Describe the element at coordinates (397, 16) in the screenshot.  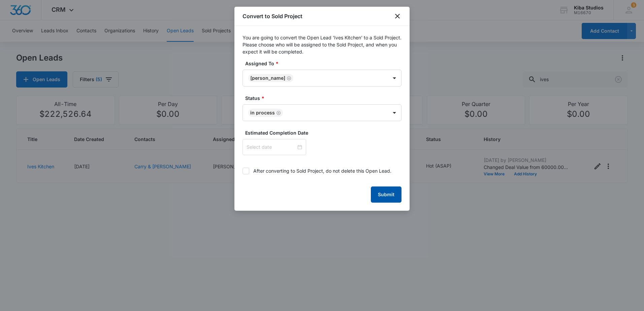
I see `button: close` at that location.